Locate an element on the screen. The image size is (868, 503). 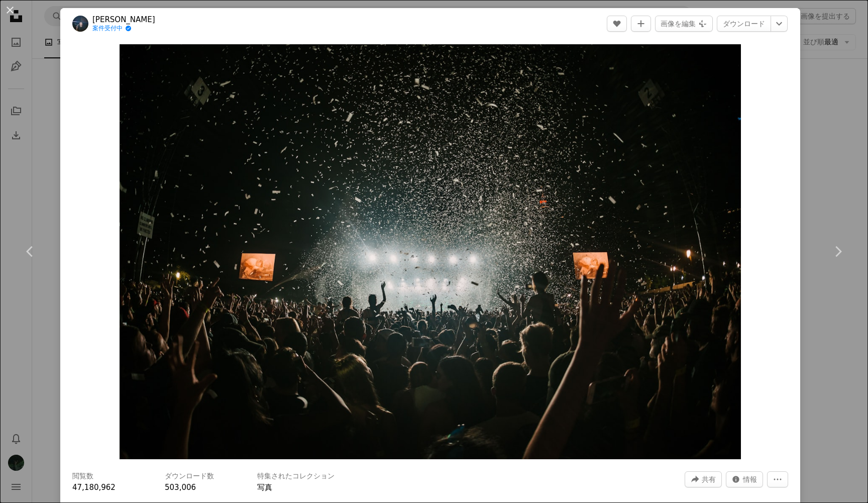
a: 次へ is located at coordinates (838, 251).